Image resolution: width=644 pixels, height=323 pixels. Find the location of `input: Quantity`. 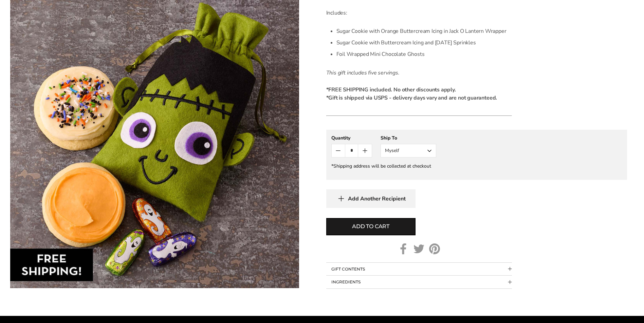

input: Quantity is located at coordinates (351, 151).